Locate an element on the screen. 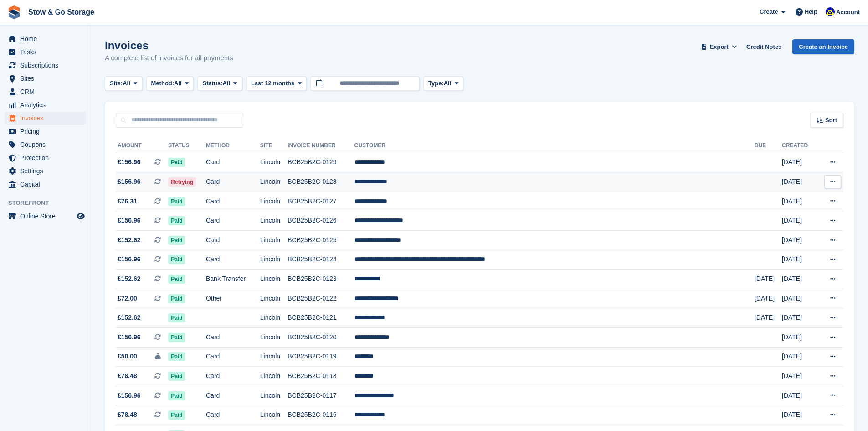  span: Type: is located at coordinates (436, 83).